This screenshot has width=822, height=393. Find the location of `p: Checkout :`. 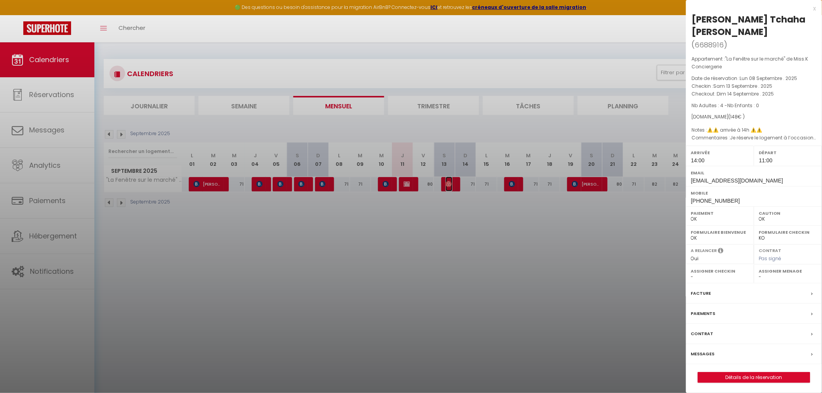

p: Checkout : is located at coordinates (754, 94).